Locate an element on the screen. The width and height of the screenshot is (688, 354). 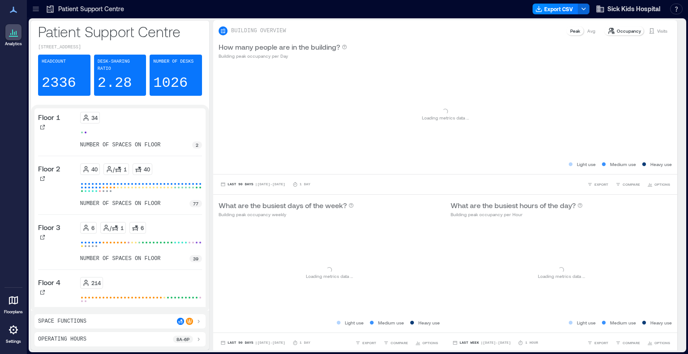
p: Building peak occupancy per Hour is located at coordinates (516, 214).